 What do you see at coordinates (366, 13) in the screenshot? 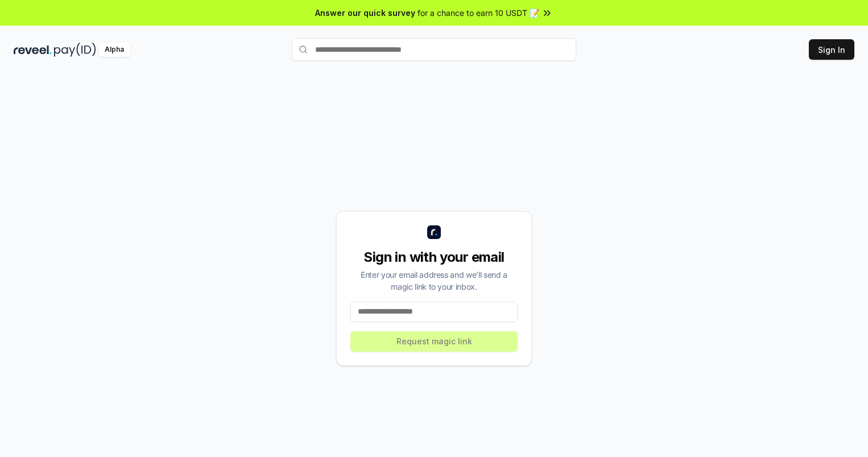
I see `span: Answer our quick survey` at bounding box center [366, 13].